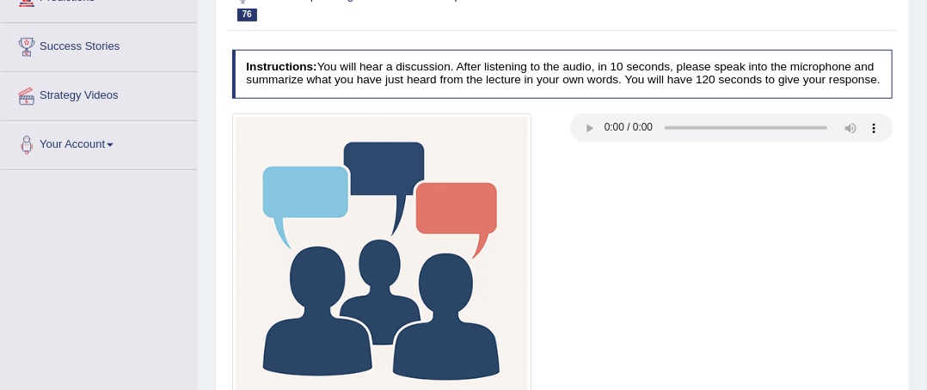  Describe the element at coordinates (247, 15) in the screenshot. I see `span: 76` at that location.